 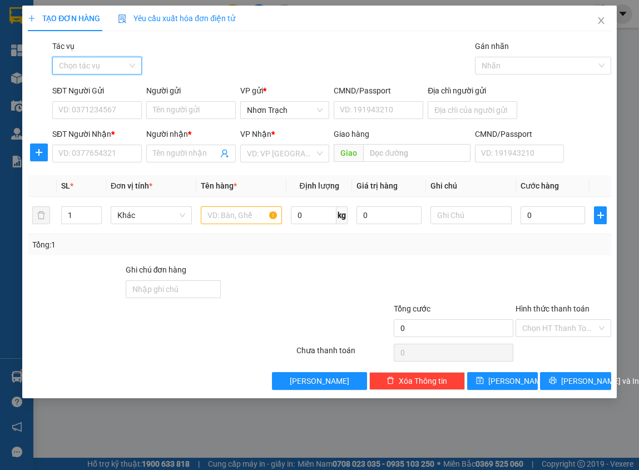 What do you see at coordinates (97, 134) in the screenshot?
I see `div: SĐT Người Nhận` at bounding box center [97, 134].